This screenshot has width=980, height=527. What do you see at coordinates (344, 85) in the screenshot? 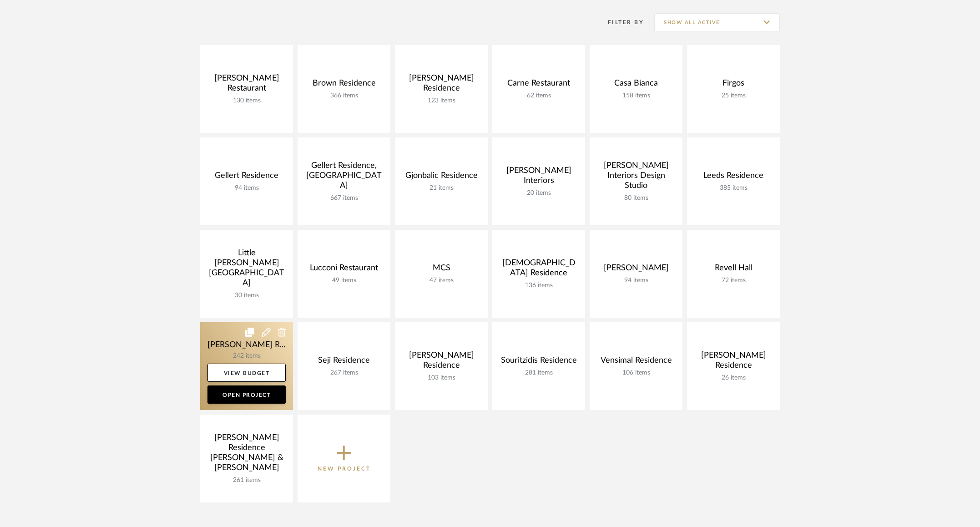
I see `div: Brown Residence` at bounding box center [344, 85].